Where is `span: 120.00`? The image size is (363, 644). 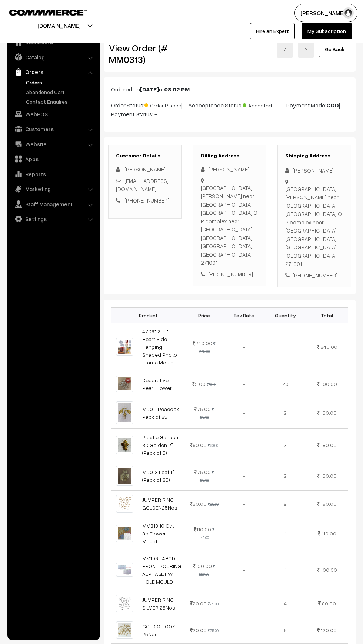
span: 120.00 is located at coordinates (328, 630).